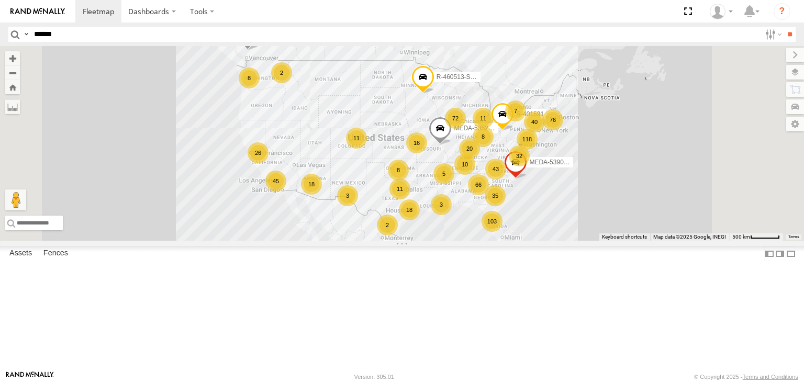 This screenshot has width=804, height=382. I want to click on label: Dock Summary Table to the Right, so click(780, 253).